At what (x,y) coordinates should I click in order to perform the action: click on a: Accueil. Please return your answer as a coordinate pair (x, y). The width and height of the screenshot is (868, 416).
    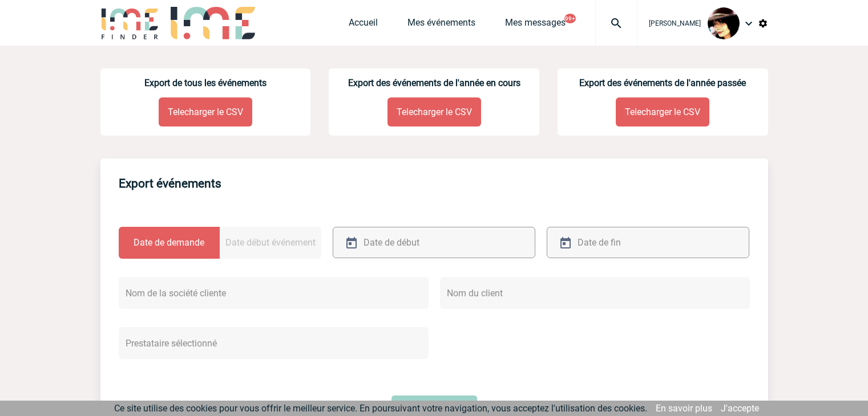
    Looking at the image, I should click on (363, 25).